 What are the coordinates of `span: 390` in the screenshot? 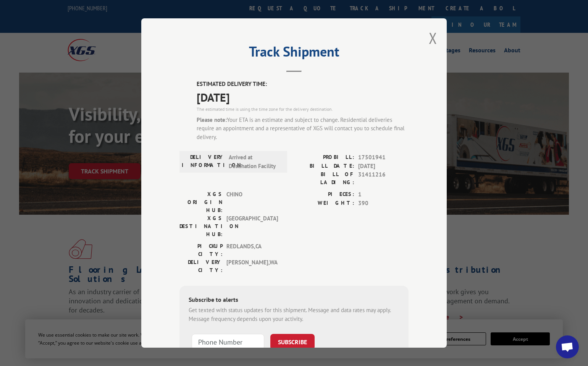 It's located at (383, 203).